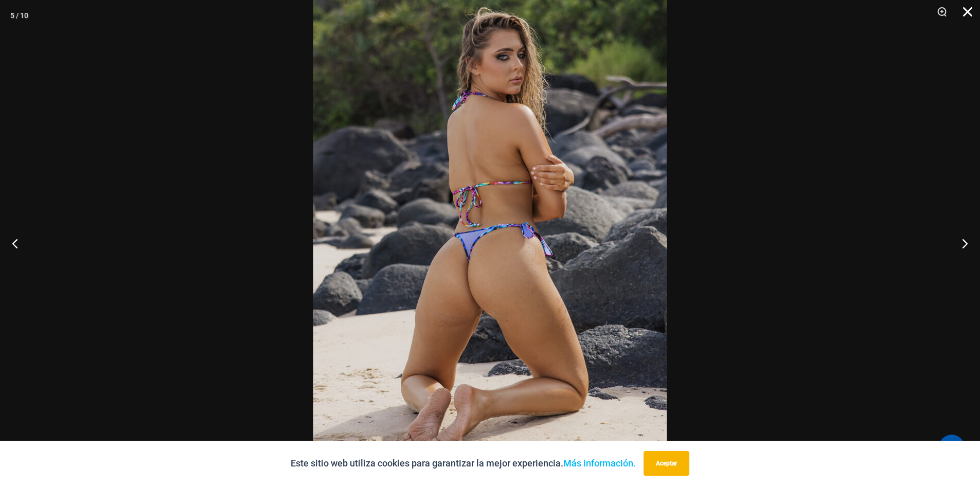  Describe the element at coordinates (19, 15) in the screenshot. I see `font: 5 / 10` at that location.